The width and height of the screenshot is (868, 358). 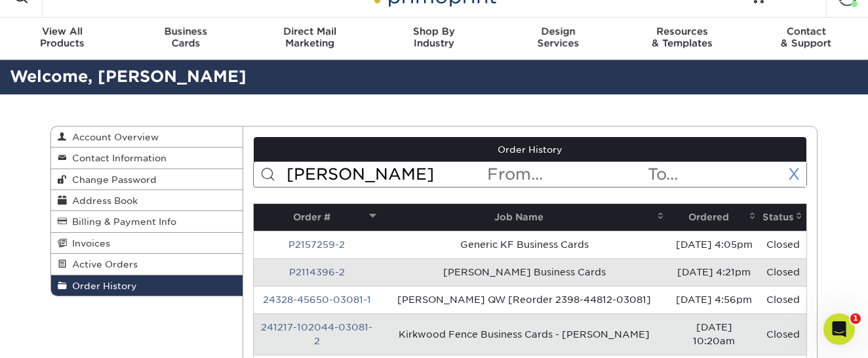 What do you see at coordinates (101, 286) in the screenshot?
I see `span: Order History` at bounding box center [101, 286].